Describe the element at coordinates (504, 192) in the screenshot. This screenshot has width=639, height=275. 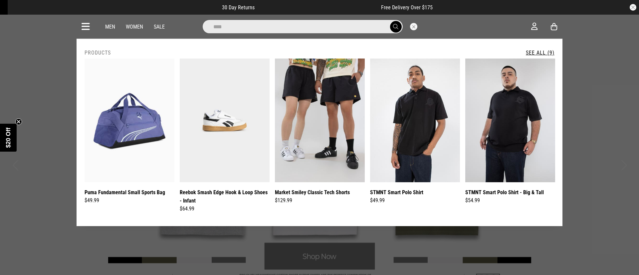
I see `a: STMNT Smart Polo Shirt - Big & Tall` at that location.